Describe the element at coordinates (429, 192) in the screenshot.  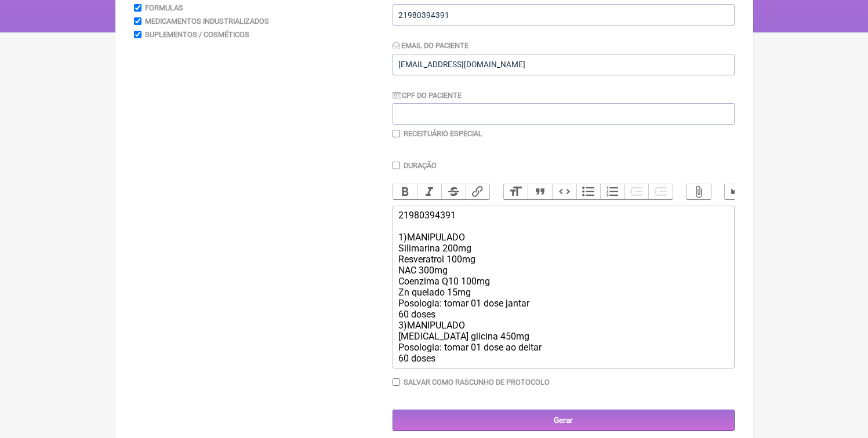
I see `button: Italic` at that location.